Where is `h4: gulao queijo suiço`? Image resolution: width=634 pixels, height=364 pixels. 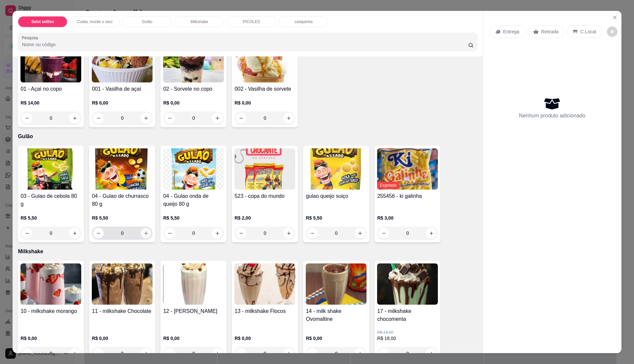
h4: gulao queijo suiço is located at coordinates (336, 196).